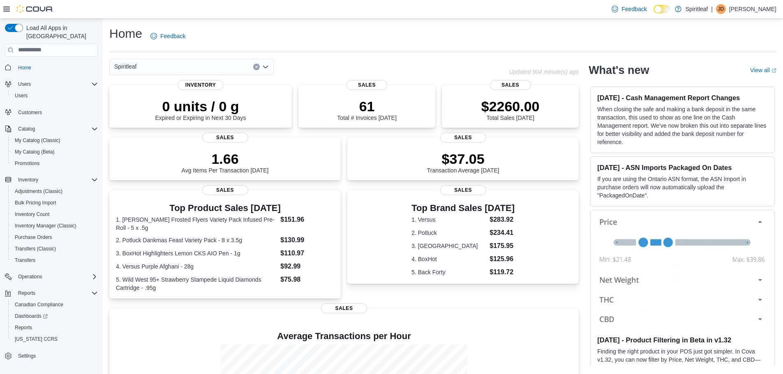 The width and height of the screenshot is (783, 374). I want to click on button: Open list of options, so click(265, 67).